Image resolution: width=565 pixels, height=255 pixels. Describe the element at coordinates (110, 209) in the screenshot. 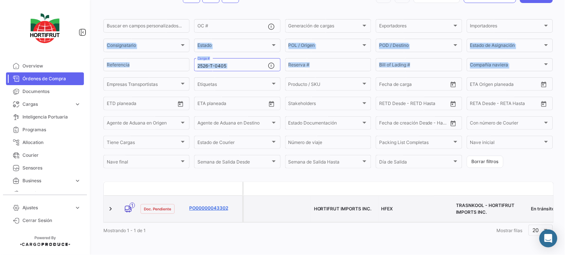

I see `a: Expand/Collapse Row` at that location.